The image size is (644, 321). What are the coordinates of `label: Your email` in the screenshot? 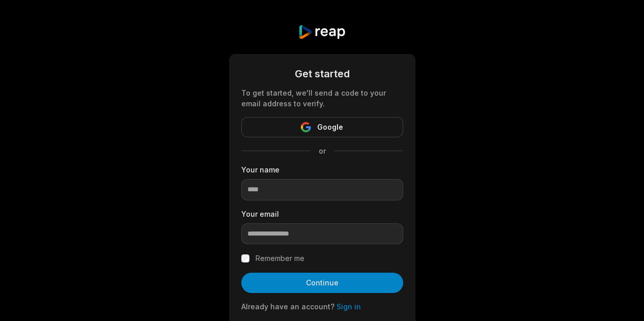 It's located at (322, 214).